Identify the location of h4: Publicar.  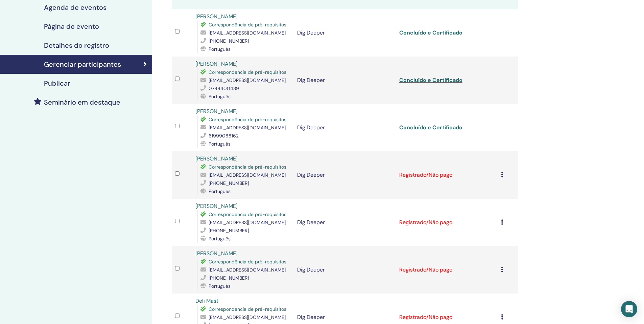
(57, 83).